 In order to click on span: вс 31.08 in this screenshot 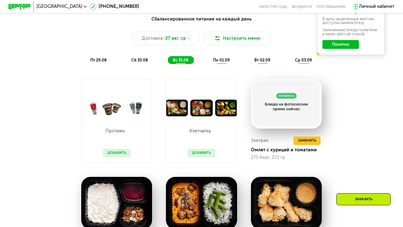, I will do `click(181, 60)`.